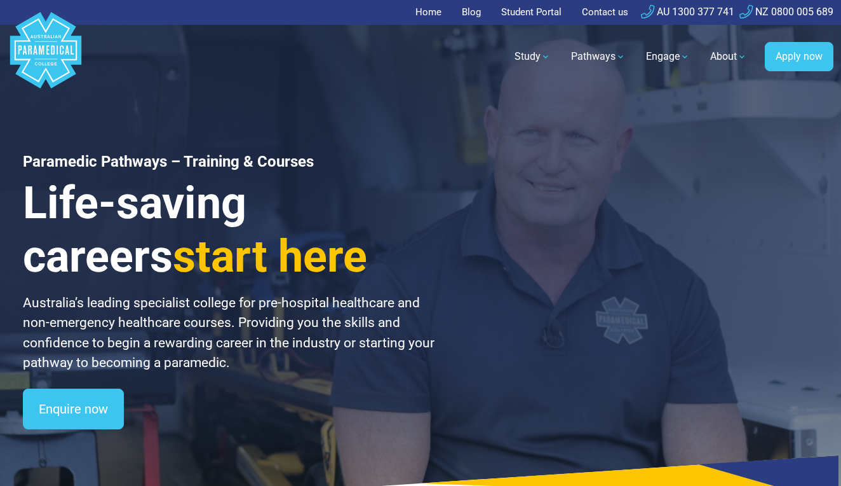  What do you see at coordinates (229, 161) in the screenshot?
I see `h1: Paramedic Pathways – Training & Courses` at bounding box center [229, 161].